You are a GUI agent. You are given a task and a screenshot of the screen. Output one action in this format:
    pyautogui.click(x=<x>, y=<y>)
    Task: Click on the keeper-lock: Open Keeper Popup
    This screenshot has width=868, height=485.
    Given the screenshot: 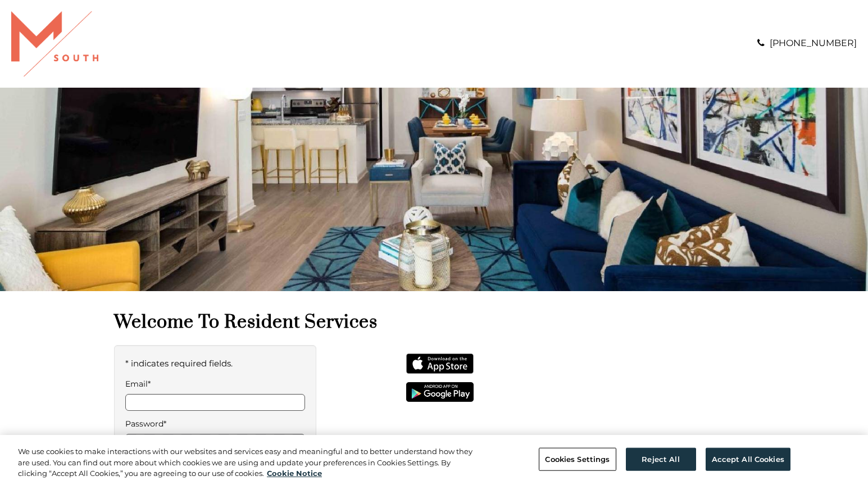 What is the action you would take?
    pyautogui.click(x=295, y=403)
    